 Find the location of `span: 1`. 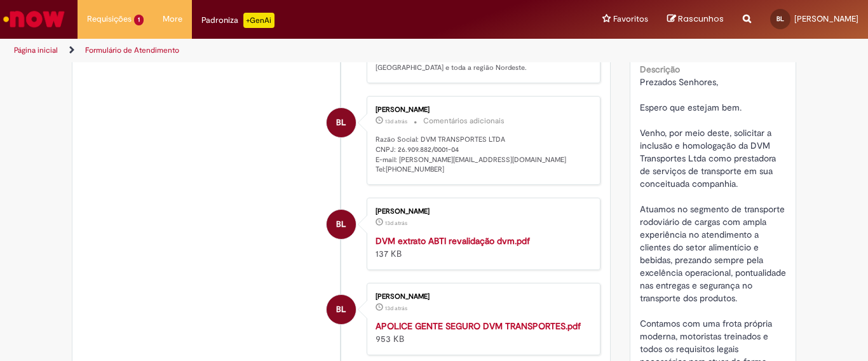

span: 1 is located at coordinates (139, 20).